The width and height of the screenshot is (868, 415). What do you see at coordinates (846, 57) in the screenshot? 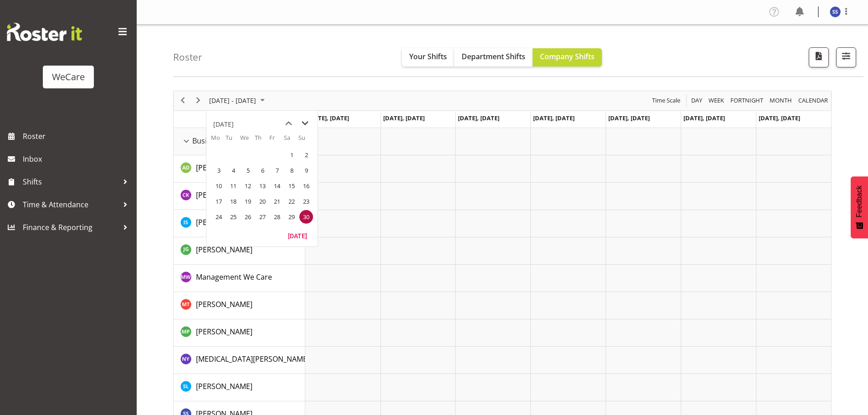
I see `button: Filter Shifts` at bounding box center [846, 57].